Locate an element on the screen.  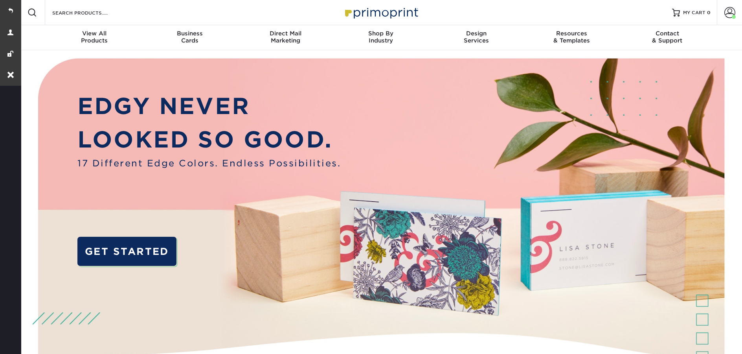
img: Primoprint is located at coordinates (381, 12).